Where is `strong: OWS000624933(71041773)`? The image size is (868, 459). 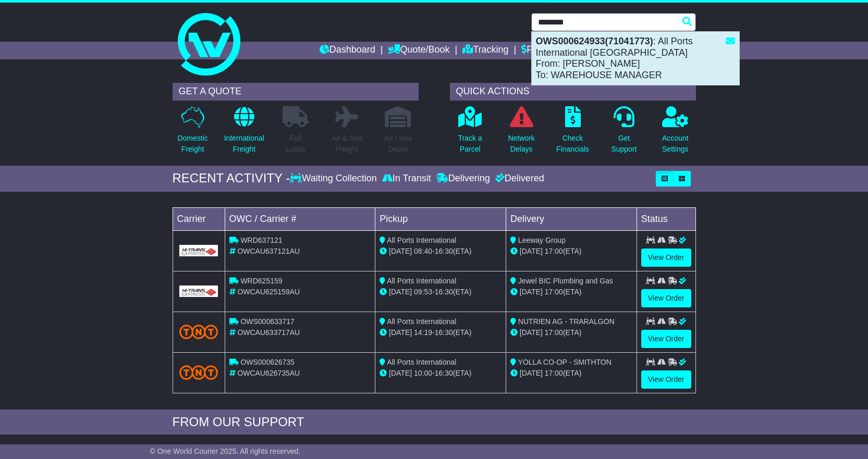
strong: OWS000624933(71041773) is located at coordinates (594, 41).